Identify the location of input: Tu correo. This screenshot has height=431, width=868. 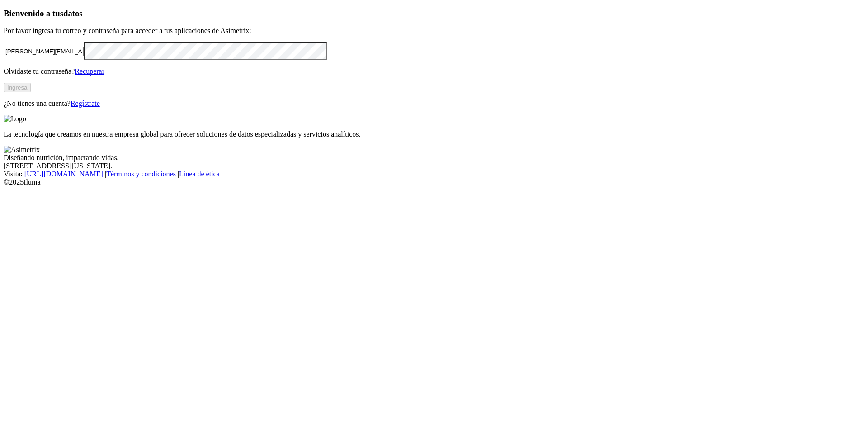
(44, 51).